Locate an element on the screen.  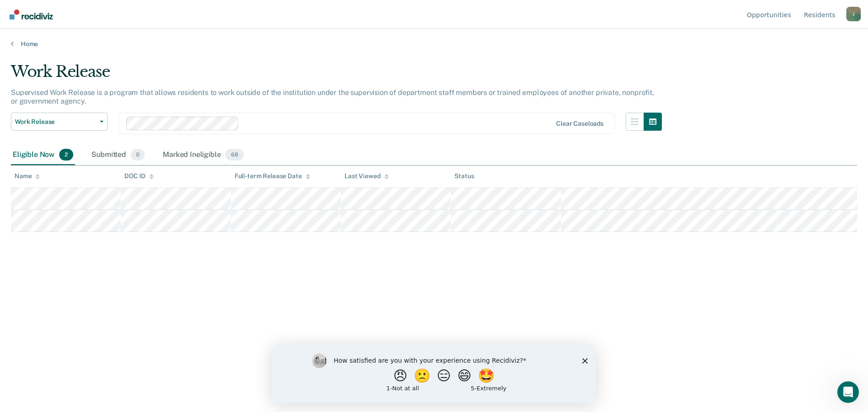
img: Profile image for Kim is located at coordinates (47, 16).